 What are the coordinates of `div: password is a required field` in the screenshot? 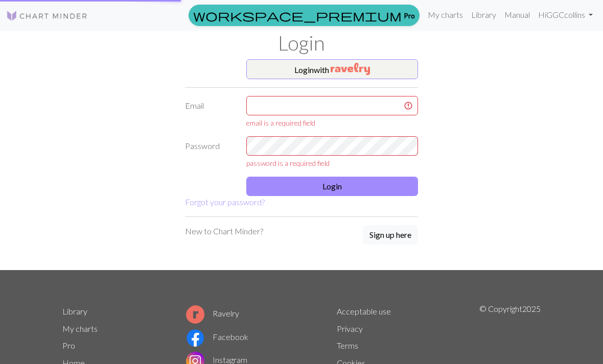 It's located at (332, 163).